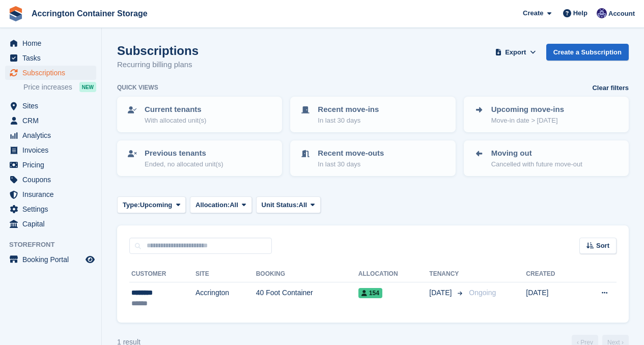  What do you see at coordinates (90, 260) in the screenshot?
I see `a: Preview store` at bounding box center [90, 260].